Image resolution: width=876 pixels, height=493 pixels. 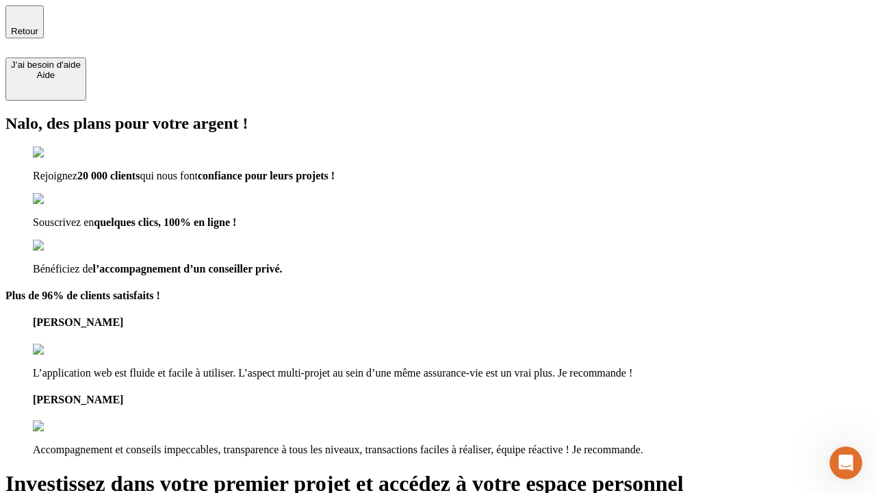 I want to click on span: Souscrivez en, so click(x=134, y=222).